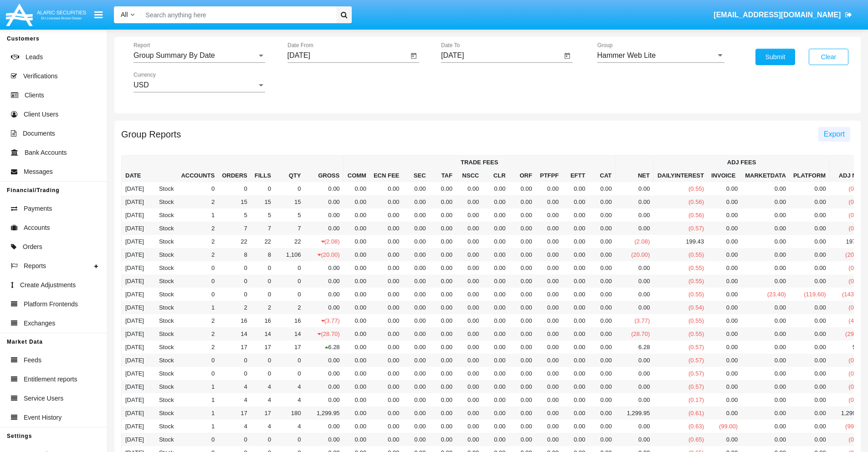 The width and height of the screenshot is (868, 452). Describe the element at coordinates (766, 175) in the screenshot. I see `th: marketData` at that location.